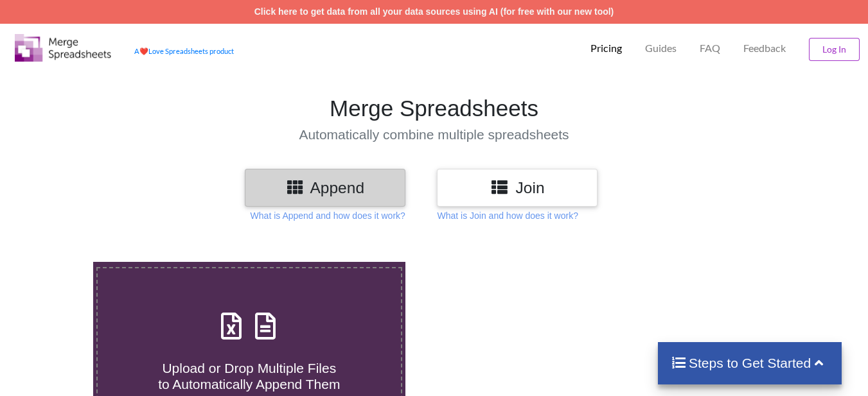 Image resolution: width=868 pixels, height=396 pixels. Describe the element at coordinates (507, 216) in the screenshot. I see `p: What is Join and how does it work?` at that location.